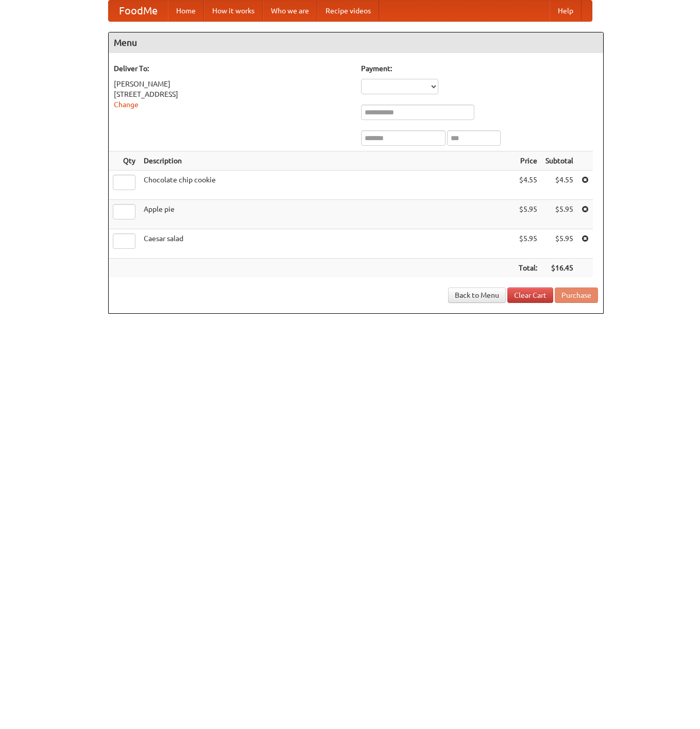  What do you see at coordinates (528, 268) in the screenshot?
I see `th: Total:` at bounding box center [528, 268].